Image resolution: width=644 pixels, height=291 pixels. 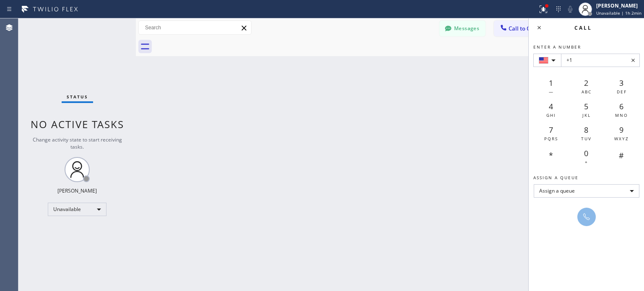 What do you see at coordinates (621, 139) in the screenshot?
I see `span: WXYZ` at bounding box center [621, 139].